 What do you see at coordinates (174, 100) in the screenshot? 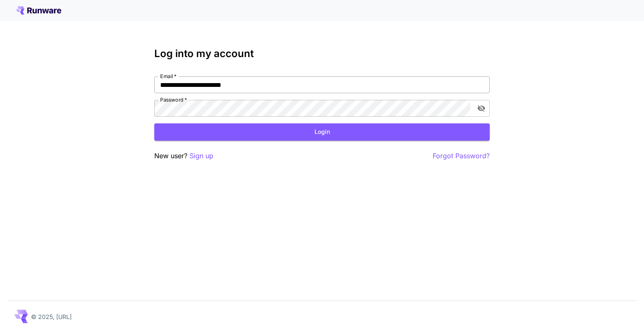
I see `label: Password` at bounding box center [174, 100].